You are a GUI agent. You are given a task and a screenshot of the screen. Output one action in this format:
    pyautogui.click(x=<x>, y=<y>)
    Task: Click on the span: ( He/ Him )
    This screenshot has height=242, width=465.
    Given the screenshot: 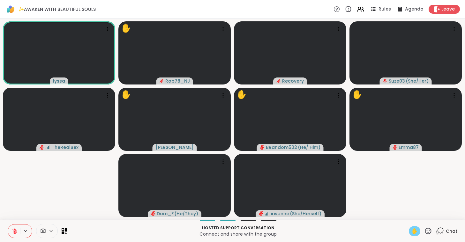 What is the action you would take?
    pyautogui.click(x=309, y=147)
    